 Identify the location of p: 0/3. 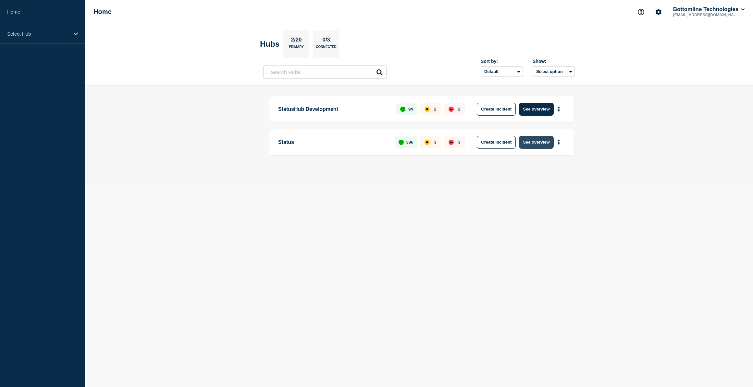
(326, 41).